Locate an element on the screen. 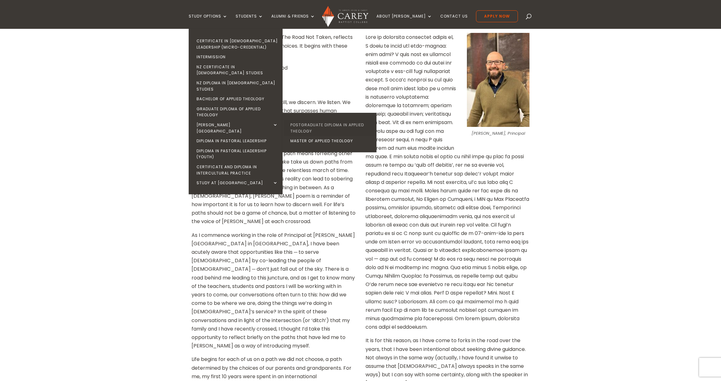 The height and width of the screenshot is (381, 721). a: Intermission is located at coordinates (237, 57).